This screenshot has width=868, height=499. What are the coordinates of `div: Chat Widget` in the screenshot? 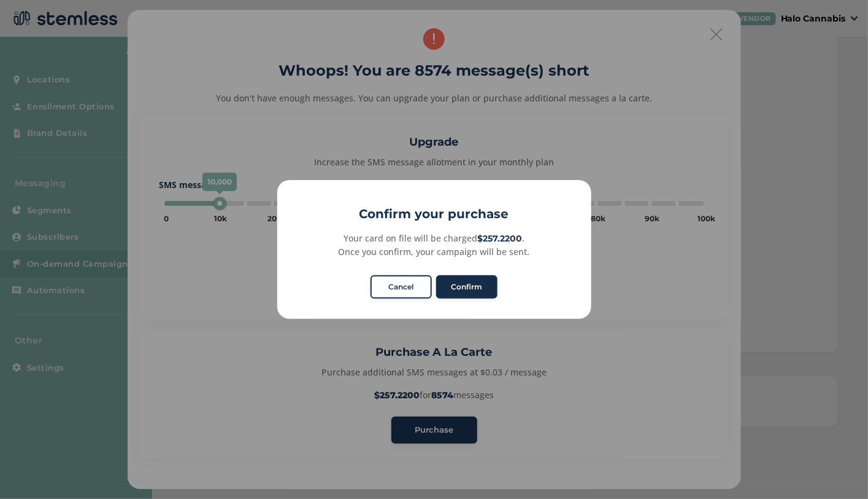 It's located at (838, 469).